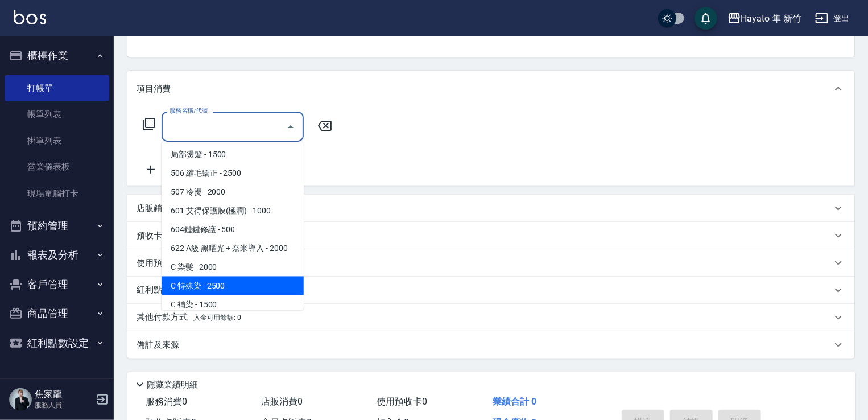 Image resolution: width=868 pixels, height=420 pixels. What do you see at coordinates (20, 400) in the screenshot?
I see `img: Person` at bounding box center [20, 400].